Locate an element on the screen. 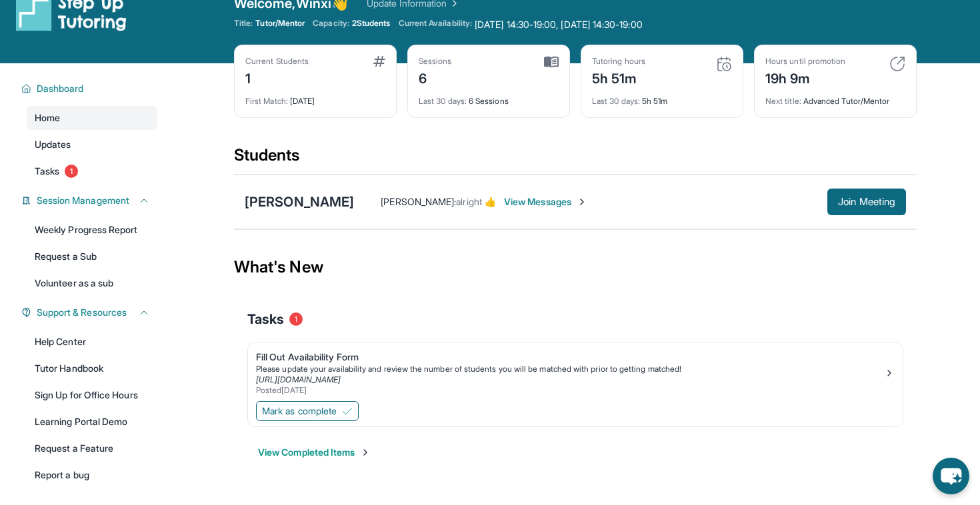 This screenshot has width=980, height=505. a: Tasks1 is located at coordinates (92, 171).